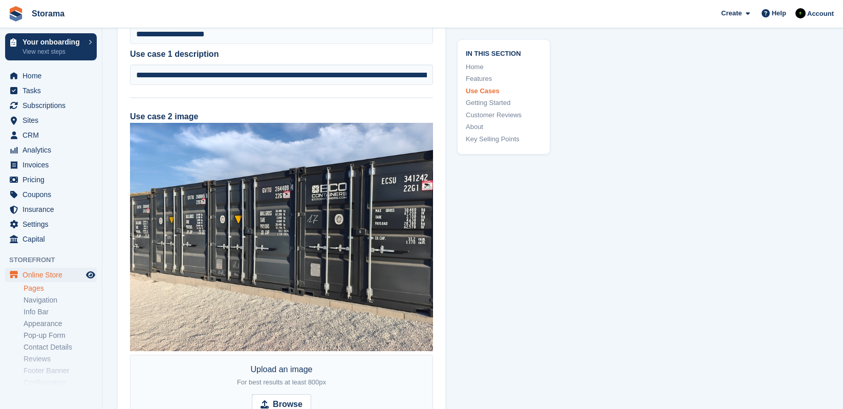 This screenshot has width=843, height=409. I want to click on a: Getting Started, so click(504, 103).